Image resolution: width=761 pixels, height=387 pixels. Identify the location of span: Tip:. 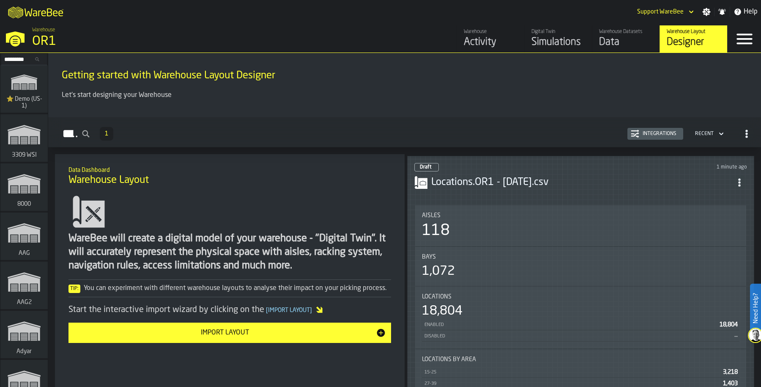
(74, 288).